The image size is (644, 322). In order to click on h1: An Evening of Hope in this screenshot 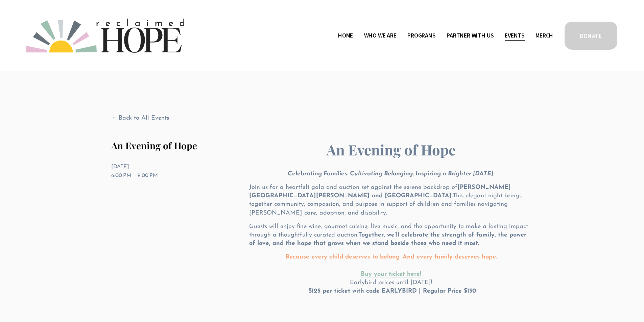, I will do `click(175, 146)`.